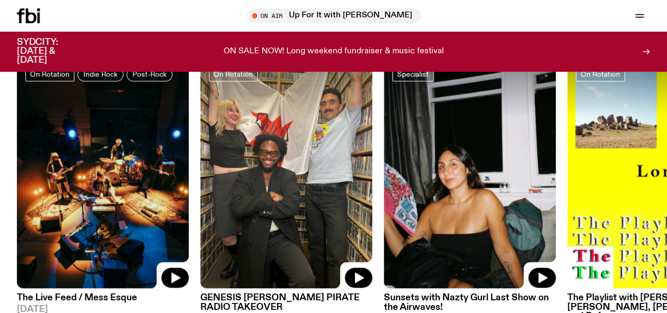  I want to click on a: Post-Rock, so click(149, 74).